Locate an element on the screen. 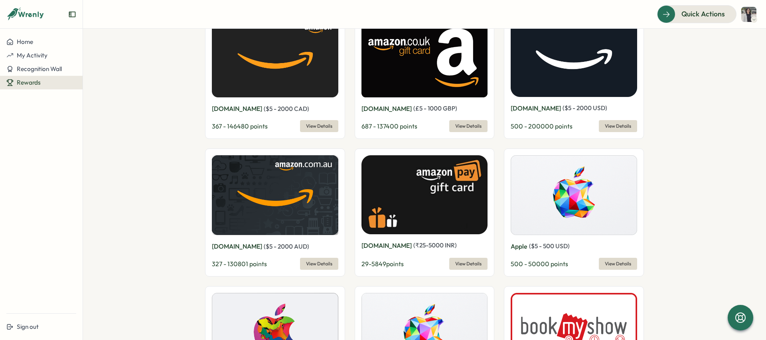  img: Amazon.com is located at coordinates (574, 57).